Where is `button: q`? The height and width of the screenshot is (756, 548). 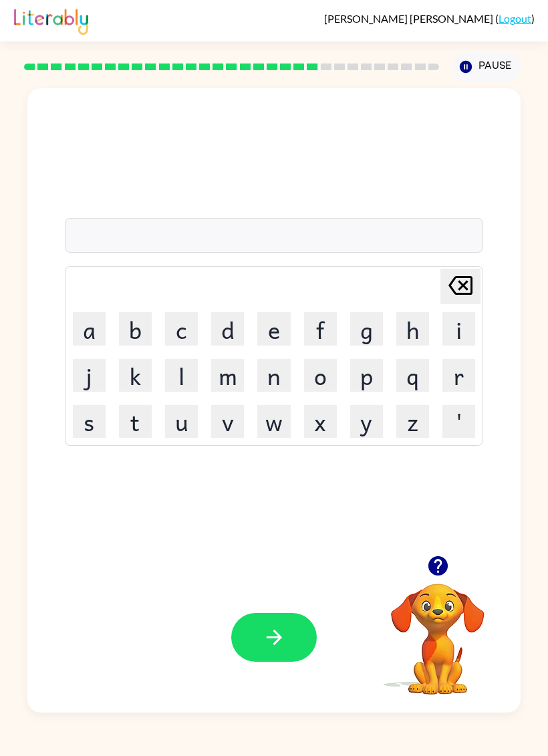
button: q is located at coordinates (412, 375).